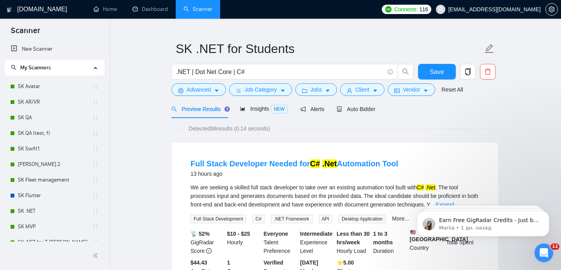 Image resolution: width=561 pixels, height=270 pixels. Describe the element at coordinates (54, 49) in the screenshot. I see `li: New Scanner` at that location.